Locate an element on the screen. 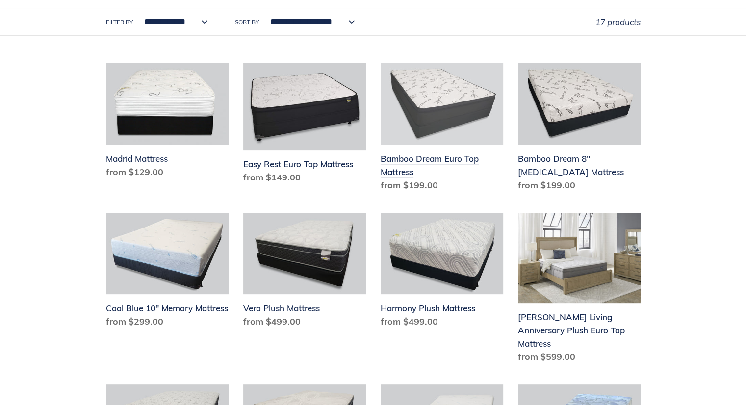  a: Scott Living Anniversary Plush Euro Top Mattress is located at coordinates (579, 290).